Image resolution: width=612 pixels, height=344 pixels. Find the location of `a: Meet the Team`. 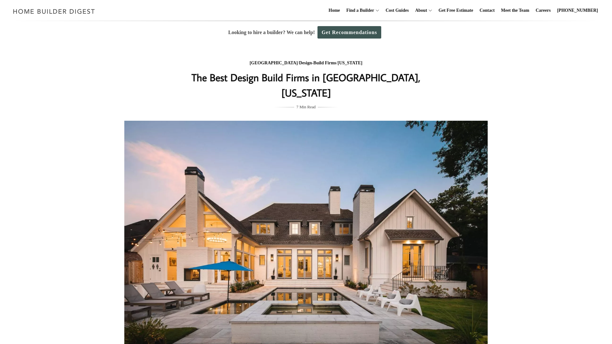

a: Meet the Team is located at coordinates (515, 11).